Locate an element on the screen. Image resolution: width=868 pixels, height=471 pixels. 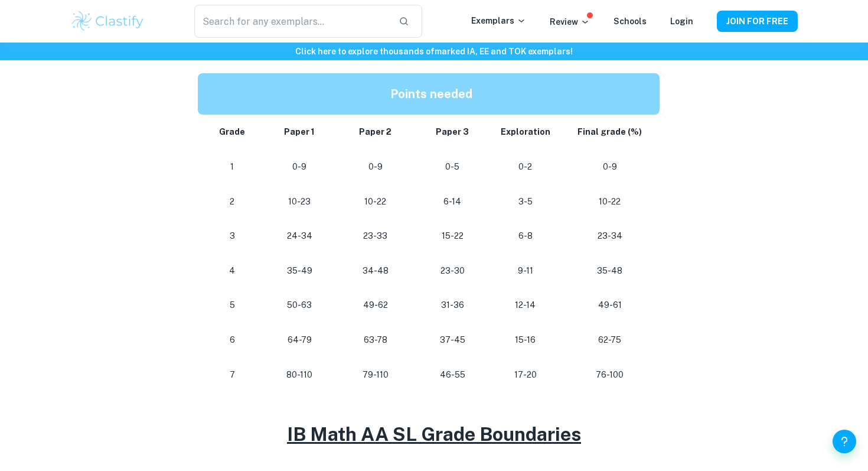
p: 23-30 is located at coordinates (452, 271).